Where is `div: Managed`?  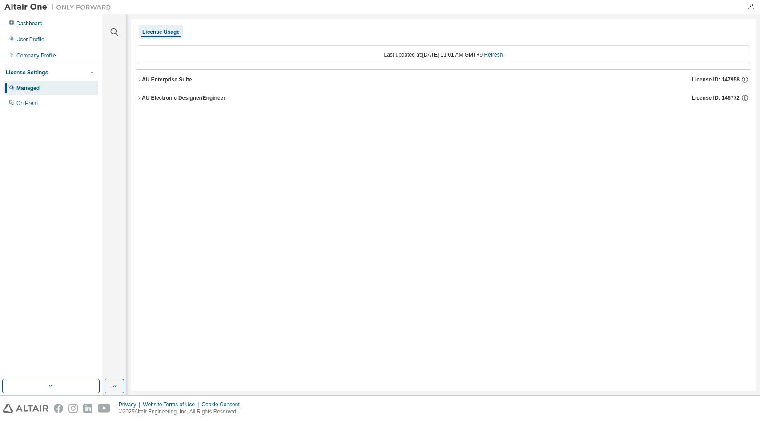
div: Managed is located at coordinates (28, 88).